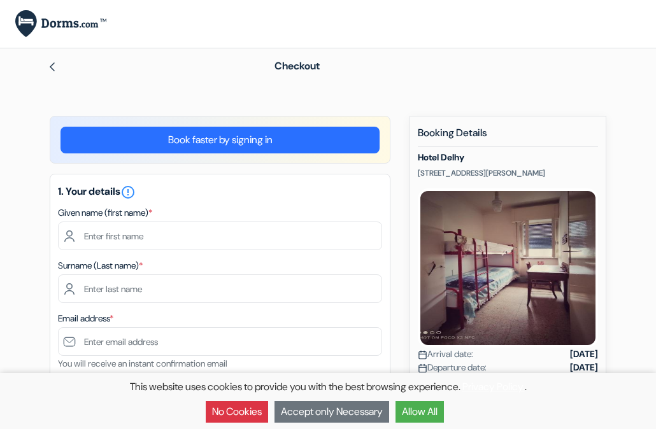  What do you see at coordinates (128, 192) in the screenshot?
I see `i: error_outline` at bounding box center [128, 192].